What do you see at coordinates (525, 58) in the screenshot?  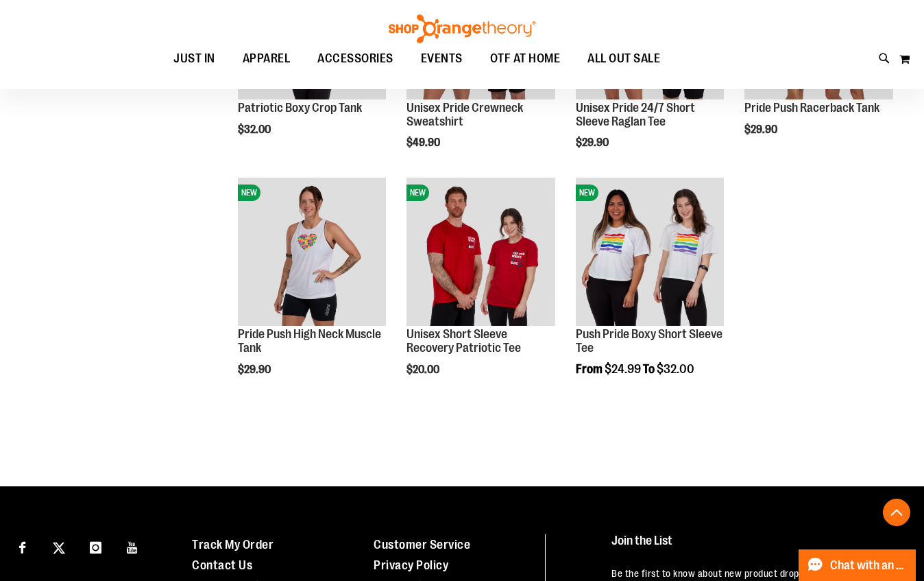 I see `span: OTF AT HOME` at bounding box center [525, 58].